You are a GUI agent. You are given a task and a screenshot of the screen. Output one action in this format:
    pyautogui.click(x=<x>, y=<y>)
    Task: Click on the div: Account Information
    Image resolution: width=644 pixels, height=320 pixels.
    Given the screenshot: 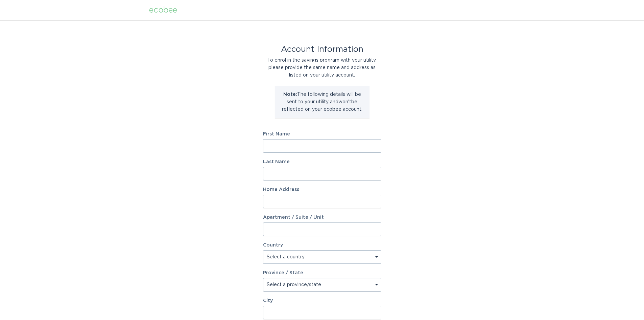 What is the action you would take?
    pyautogui.click(x=322, y=50)
    